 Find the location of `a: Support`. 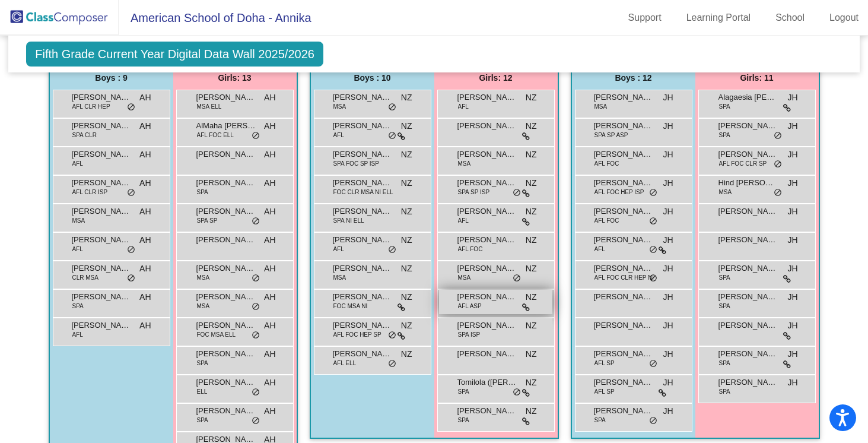

a: Support is located at coordinates (644, 18).